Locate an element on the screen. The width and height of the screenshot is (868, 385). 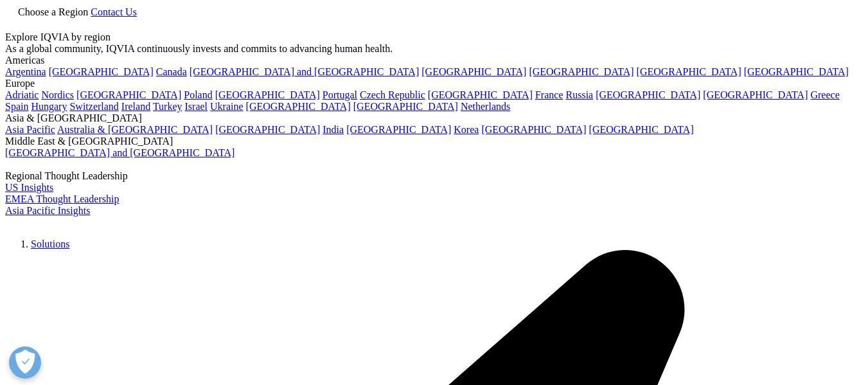
a: Argentina is located at coordinates (26, 72).